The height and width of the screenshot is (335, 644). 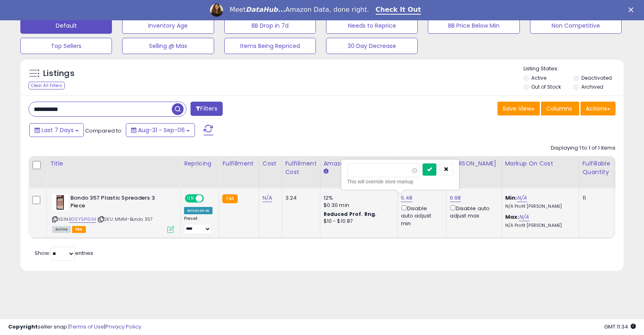 What do you see at coordinates (104, 130) in the screenshot?
I see `span: Compared to:` at bounding box center [104, 130].